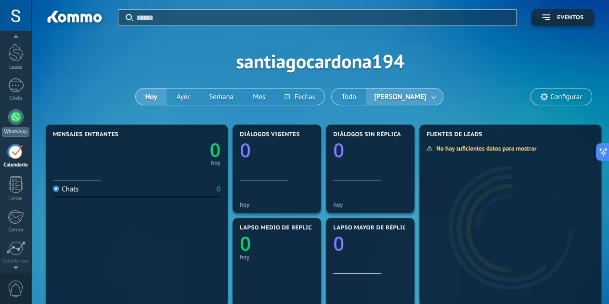 Image resolution: width=609 pixels, height=304 pixels. What do you see at coordinates (259, 97) in the screenshot?
I see `button: Mes` at bounding box center [259, 97].